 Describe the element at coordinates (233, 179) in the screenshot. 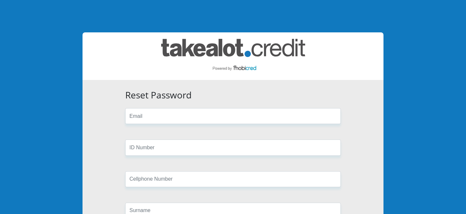

I see `input: Cellphone Number` at that location.